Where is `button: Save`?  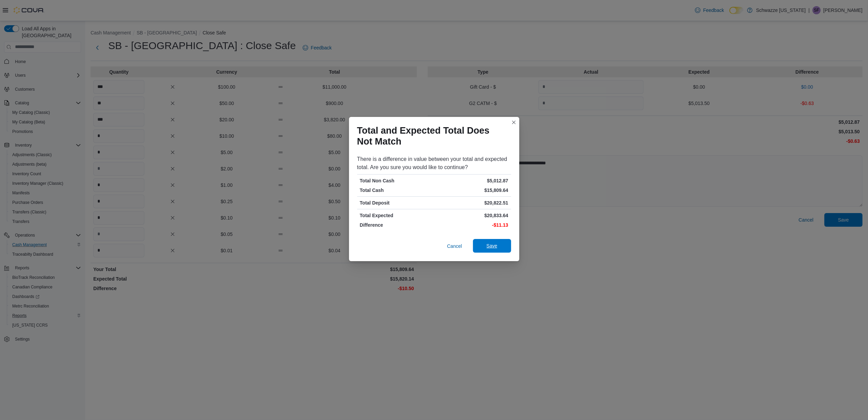 button: Save is located at coordinates (492, 245).